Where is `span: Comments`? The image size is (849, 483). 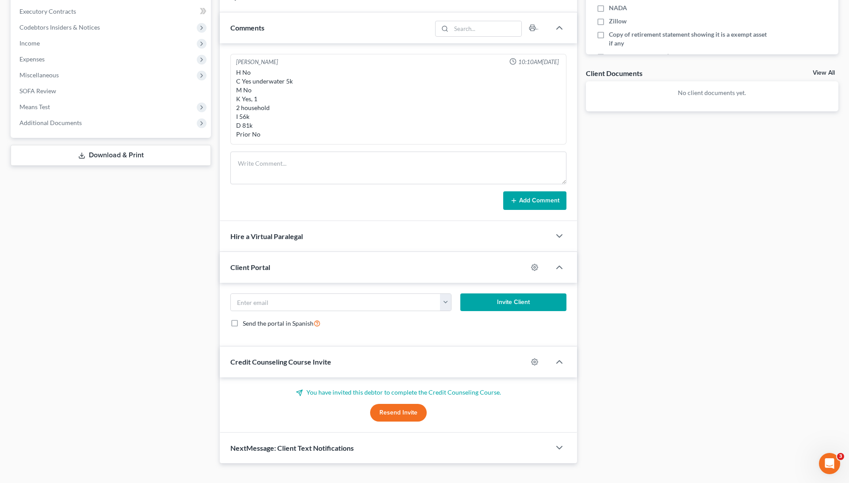
span: Comments is located at coordinates (247, 27).